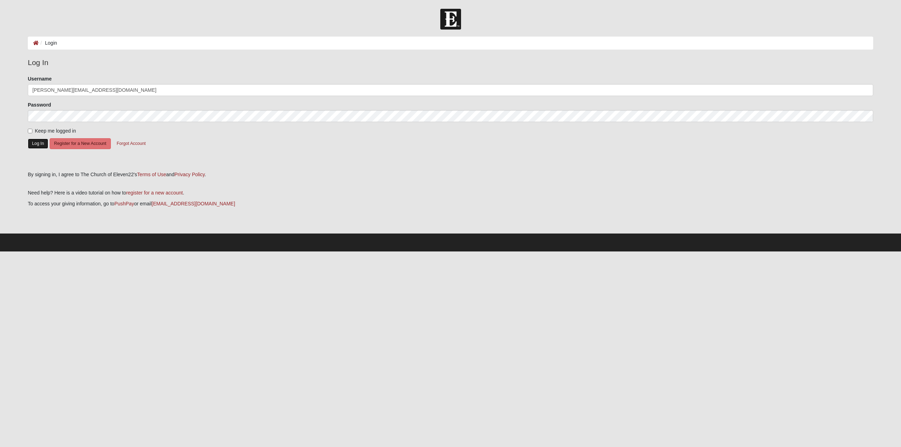 This screenshot has height=447, width=901. What do you see at coordinates (131, 144) in the screenshot?
I see `button: Forgot Account` at bounding box center [131, 144].